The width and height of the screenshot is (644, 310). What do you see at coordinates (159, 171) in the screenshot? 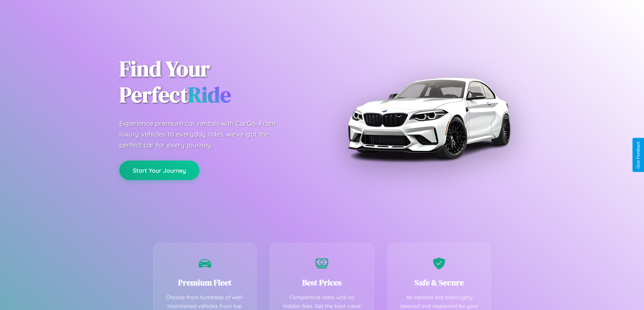
I see `button: Start Your Journey` at bounding box center [159, 171].